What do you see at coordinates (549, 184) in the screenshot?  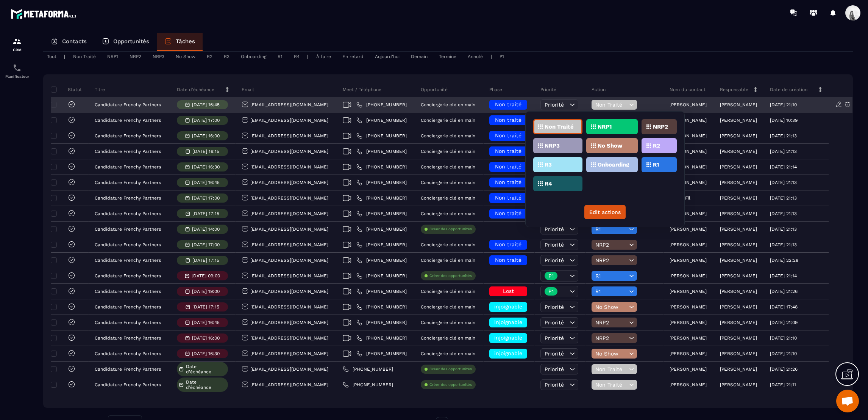 I see `p: R4` at bounding box center [549, 184].